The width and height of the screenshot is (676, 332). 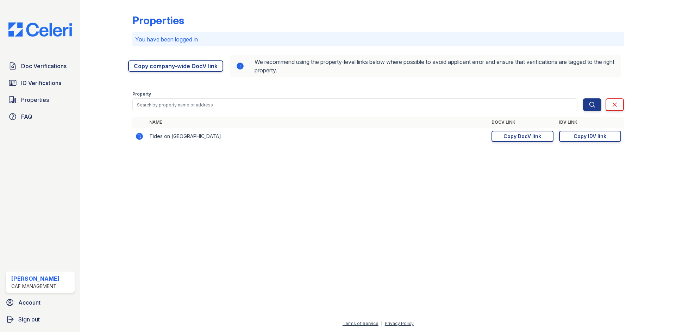 What do you see at coordinates (317, 122) in the screenshot?
I see `th: Name` at bounding box center [317, 122].